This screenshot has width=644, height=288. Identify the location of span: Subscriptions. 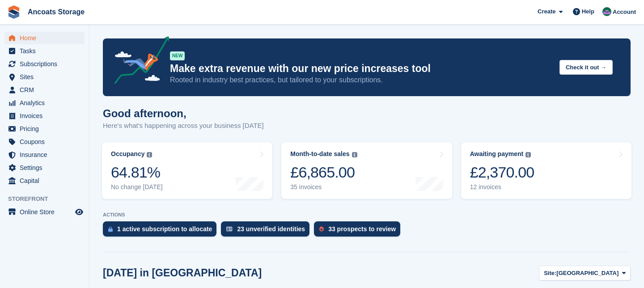
(46, 64).